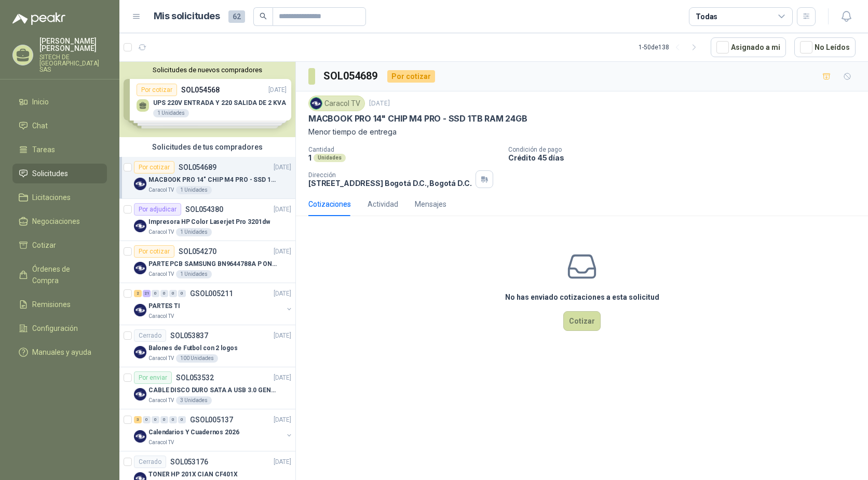 The image size is (868, 480). What do you see at coordinates (211, 293) in the screenshot?
I see `p: GSOL005211` at bounding box center [211, 293].